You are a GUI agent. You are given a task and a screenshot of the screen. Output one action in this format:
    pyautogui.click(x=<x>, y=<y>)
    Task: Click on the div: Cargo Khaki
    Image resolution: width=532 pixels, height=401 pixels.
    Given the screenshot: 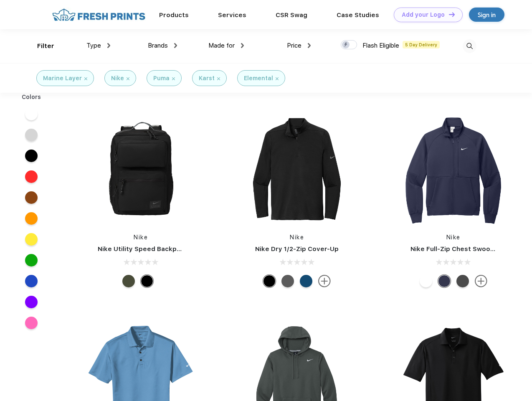 What is the action you would take?
    pyautogui.click(x=129, y=281)
    